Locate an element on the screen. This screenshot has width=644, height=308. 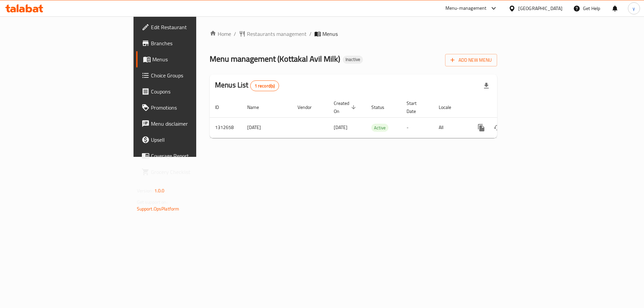
span: Restaurants management is located at coordinates (277, 34).